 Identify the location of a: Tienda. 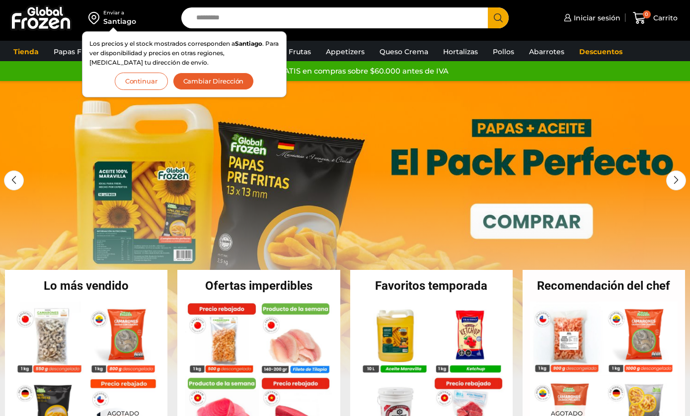
(26, 52).